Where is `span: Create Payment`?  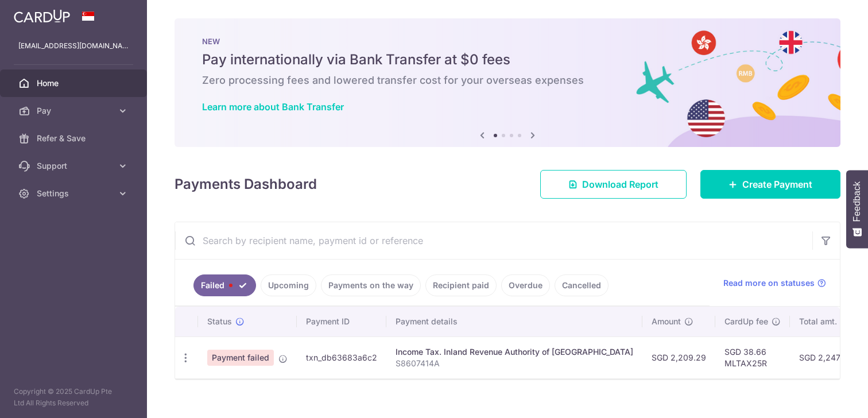 span: Create Payment is located at coordinates (778, 184).